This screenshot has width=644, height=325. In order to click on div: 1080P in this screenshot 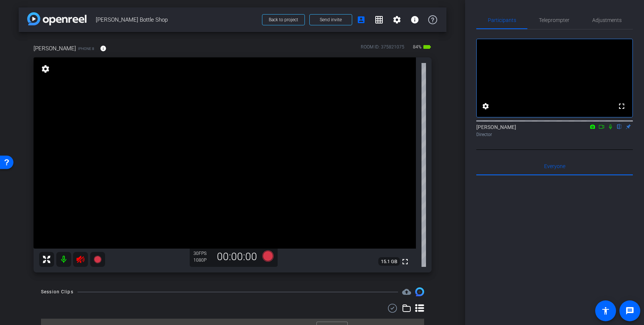, I will do `click(202, 260)`.